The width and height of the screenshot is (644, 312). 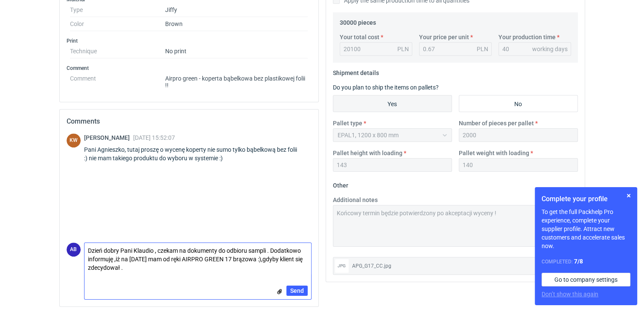 What do you see at coordinates (578, 262) in the screenshot?
I see `strong: 7 / 8` at bounding box center [578, 262].